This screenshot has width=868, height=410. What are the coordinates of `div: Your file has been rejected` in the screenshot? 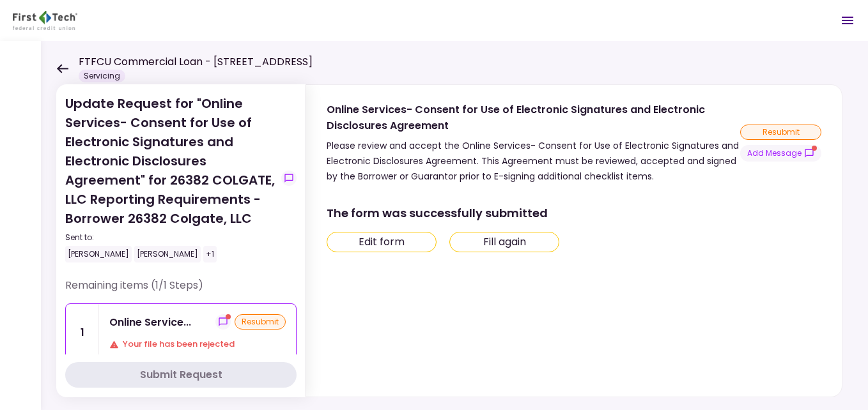 It's located at (198, 344).